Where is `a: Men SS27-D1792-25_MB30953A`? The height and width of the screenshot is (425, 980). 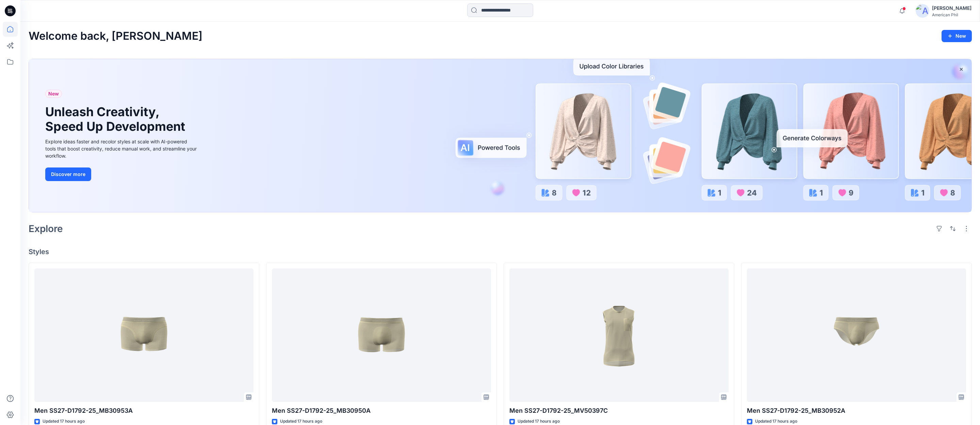
a: Men SS27-D1792-25_MB30953A is located at coordinates (144, 335).